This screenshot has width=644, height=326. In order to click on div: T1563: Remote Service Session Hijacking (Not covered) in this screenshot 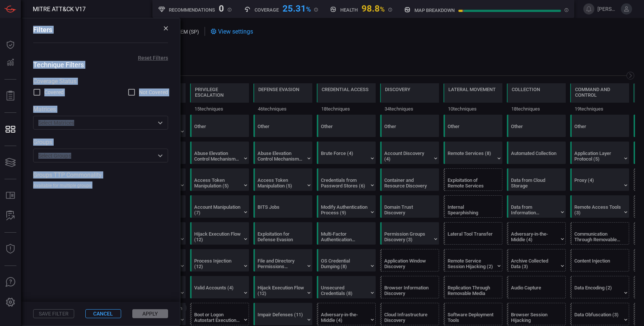, I will do `click(473, 260)`.